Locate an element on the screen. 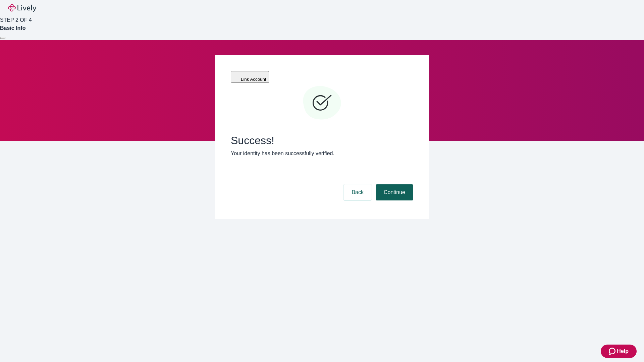 This screenshot has width=644, height=362. button: Back is located at coordinates (358, 192).